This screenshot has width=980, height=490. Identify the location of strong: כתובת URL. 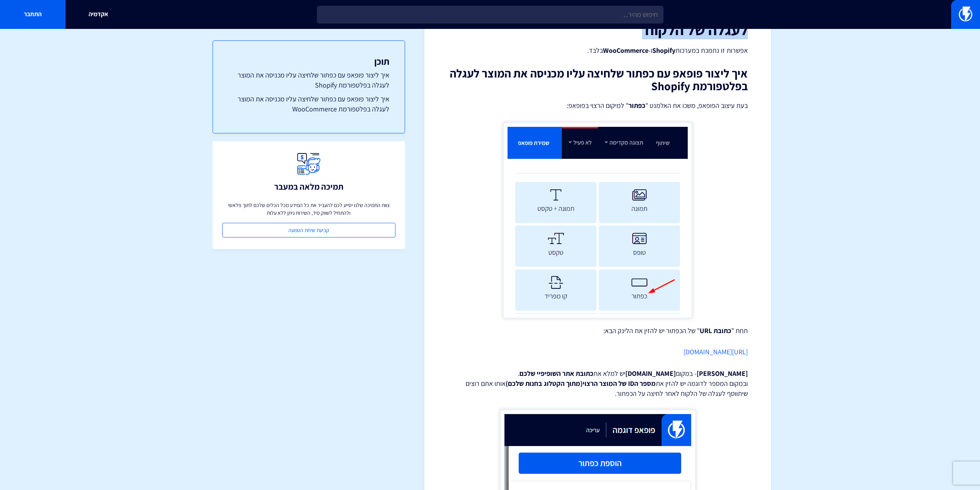
(715, 330).